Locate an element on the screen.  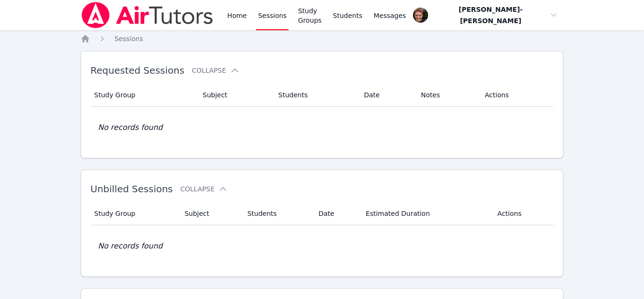
th: Estimated Duration is located at coordinates (426, 213).